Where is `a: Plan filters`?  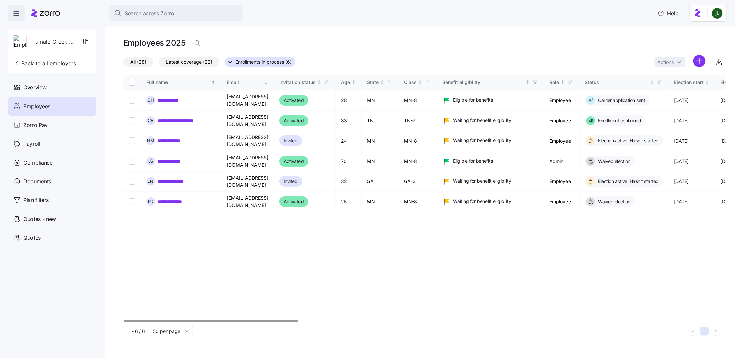 a: Plan filters is located at coordinates (52, 200).